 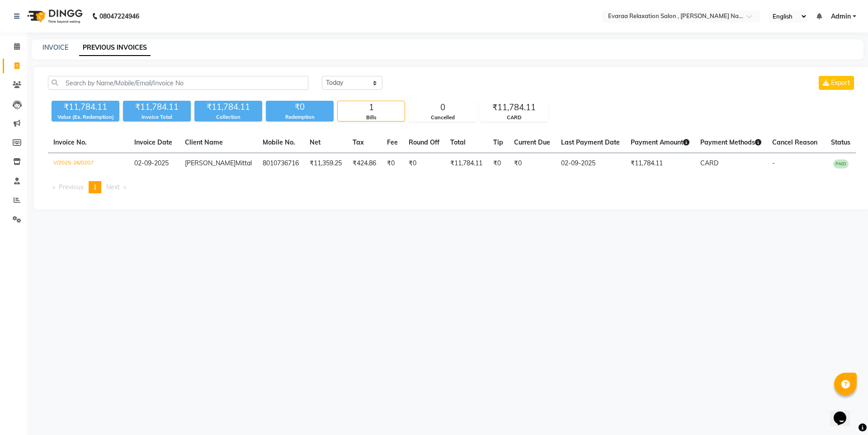 I want to click on span: Tip, so click(x=498, y=142).